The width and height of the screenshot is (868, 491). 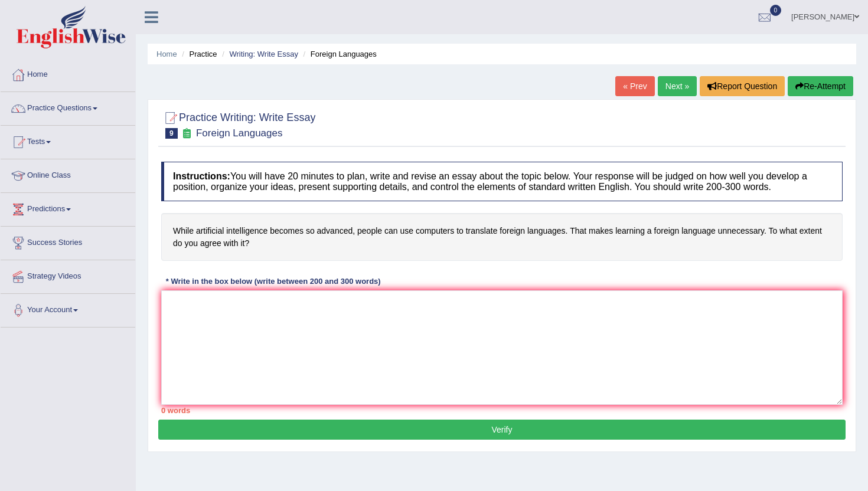 I want to click on span: 0, so click(x=776, y=10).